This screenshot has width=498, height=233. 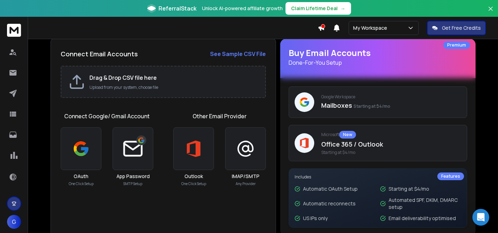 I want to click on h2: Drag & Drop CSV file here, so click(x=174, y=78).